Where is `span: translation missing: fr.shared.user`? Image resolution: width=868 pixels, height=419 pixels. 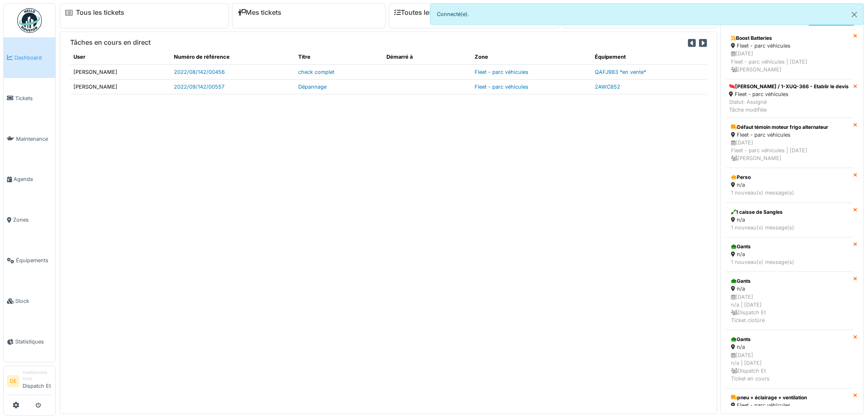
span: translation missing: fr.shared.user is located at coordinates (79, 56).